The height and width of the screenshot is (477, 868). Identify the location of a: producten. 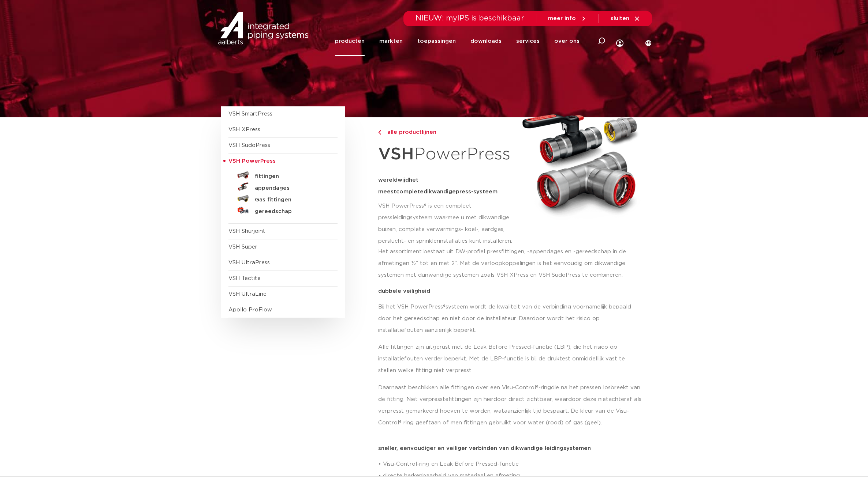
(350, 41).